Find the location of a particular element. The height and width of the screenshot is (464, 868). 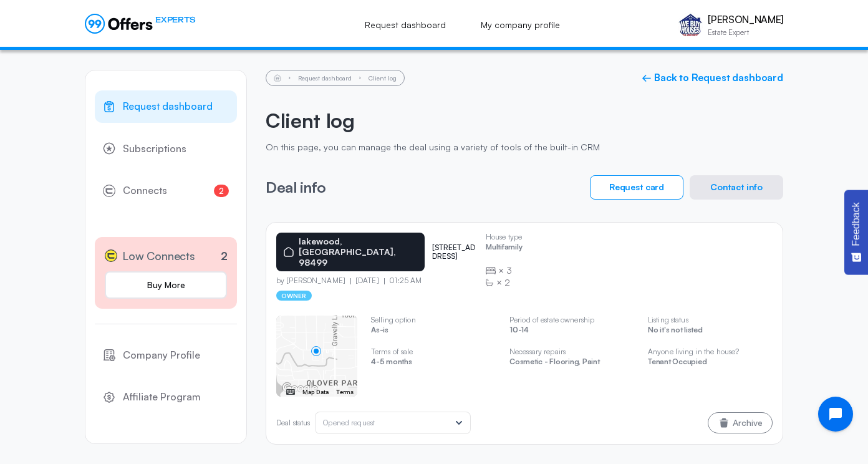

p: Period of estate ownership is located at coordinates (572, 320).